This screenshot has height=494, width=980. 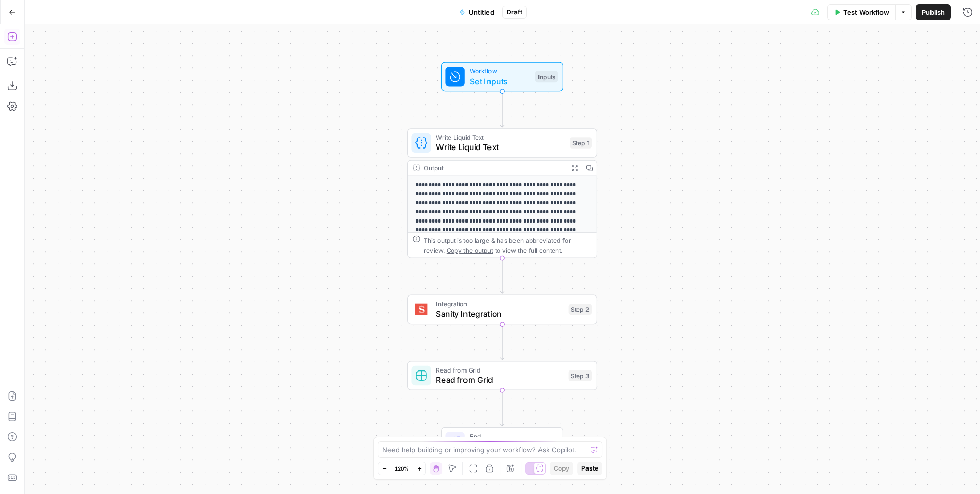 I want to click on div: Inputs, so click(x=547, y=77).